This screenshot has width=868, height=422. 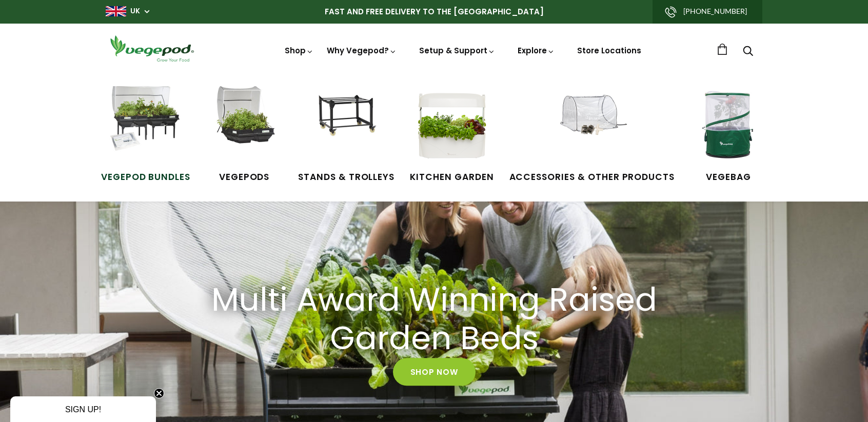 What do you see at coordinates (146, 135) in the screenshot?
I see `a: Vegepod Bundles` at bounding box center [146, 135].